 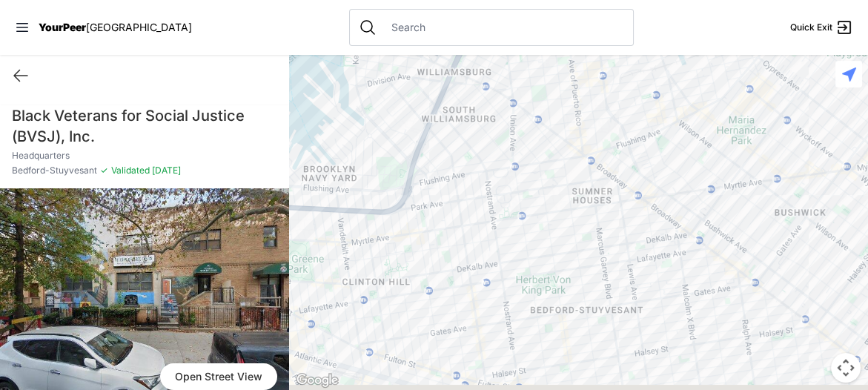 I want to click on button: Map camera controls, so click(x=846, y=368).